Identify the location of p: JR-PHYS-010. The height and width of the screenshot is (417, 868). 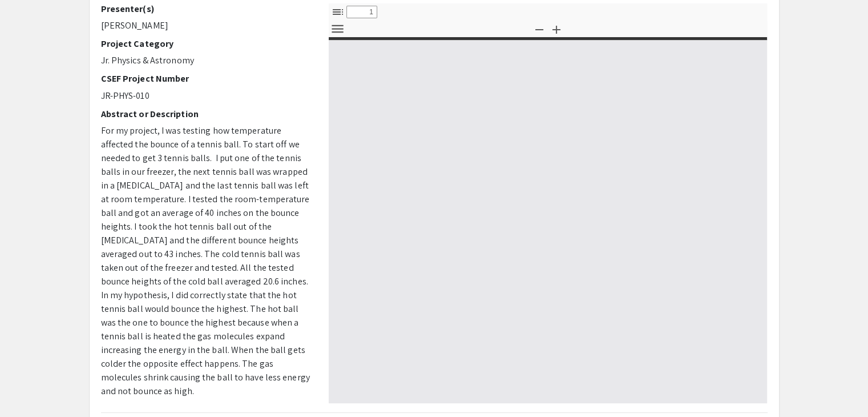
(206, 96).